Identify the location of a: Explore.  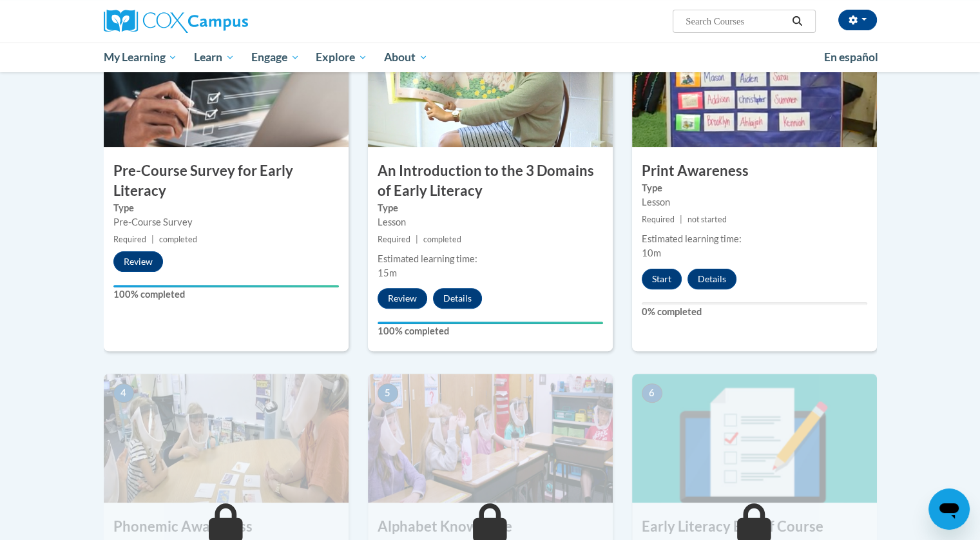
(342, 57).